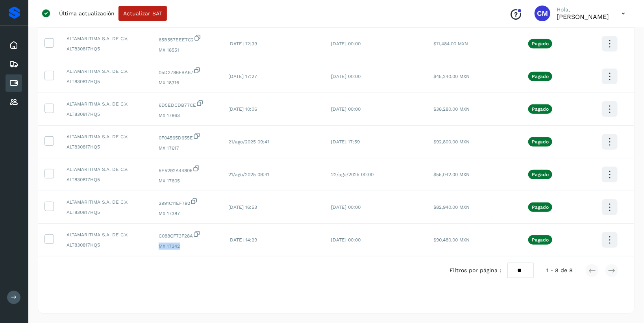 The image size is (644, 323). I want to click on div: Inicio, so click(14, 45).